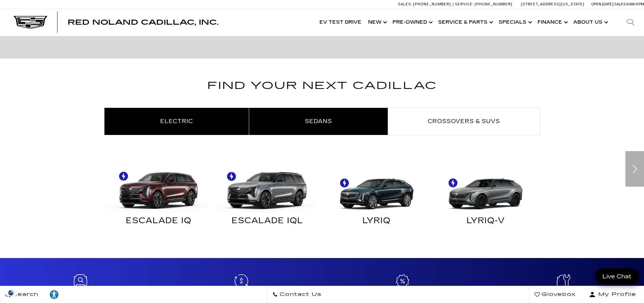  What do you see at coordinates (590, 22) in the screenshot?
I see `a: About Us` at bounding box center [590, 22].